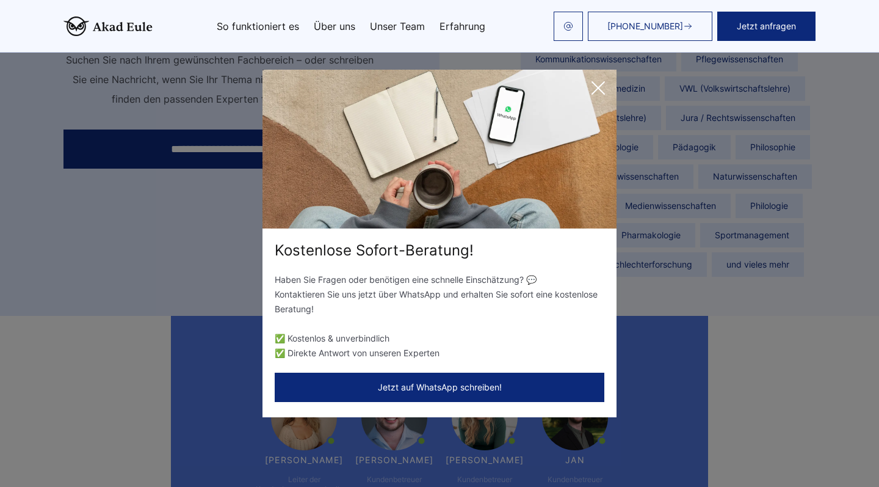  I want to click on li: ✅ Direkte Antwort von unseren Experten, so click(440, 353).